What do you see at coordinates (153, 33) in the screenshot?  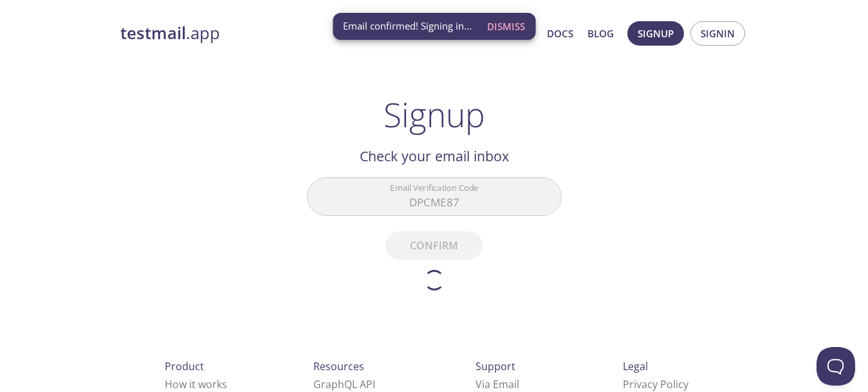 I see `strong: testmail` at bounding box center [153, 33].